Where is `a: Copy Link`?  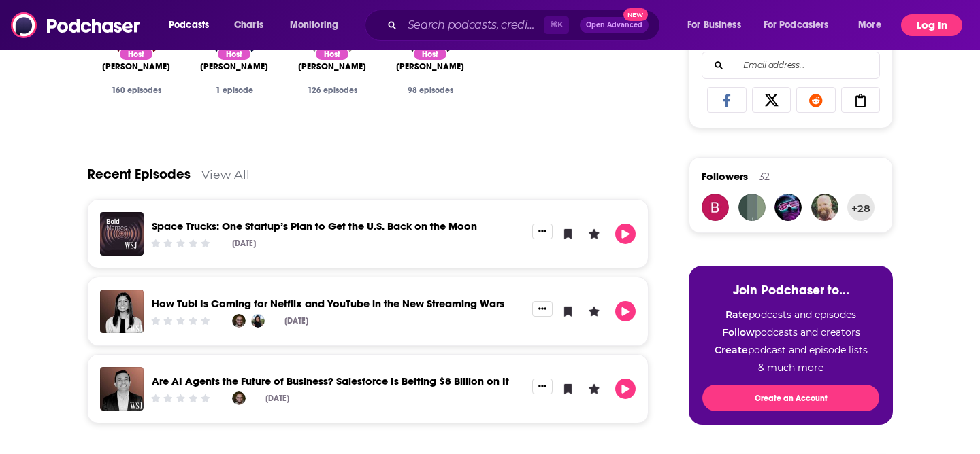
a: Copy Link is located at coordinates (861, 100).